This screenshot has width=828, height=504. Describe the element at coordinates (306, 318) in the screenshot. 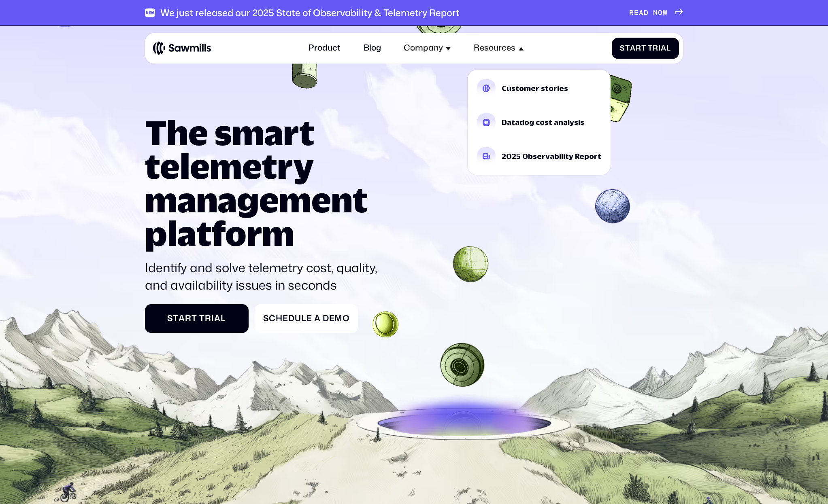

I see `a: ScheduleaDemo` at that location.